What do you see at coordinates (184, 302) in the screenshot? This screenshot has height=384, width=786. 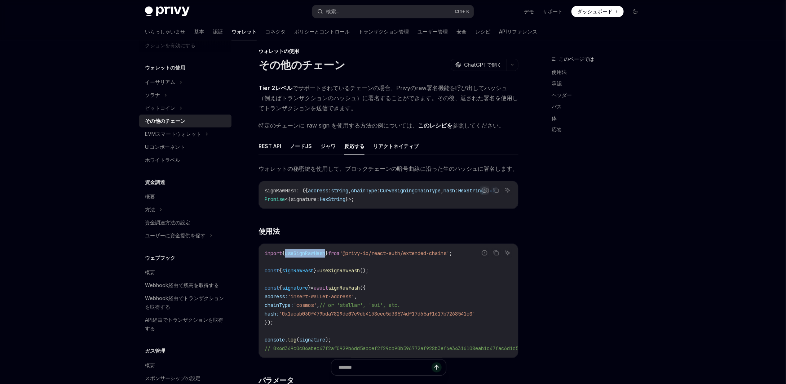 I see `font: Webhook経由でトランザクションを取得する` at bounding box center [184, 302].